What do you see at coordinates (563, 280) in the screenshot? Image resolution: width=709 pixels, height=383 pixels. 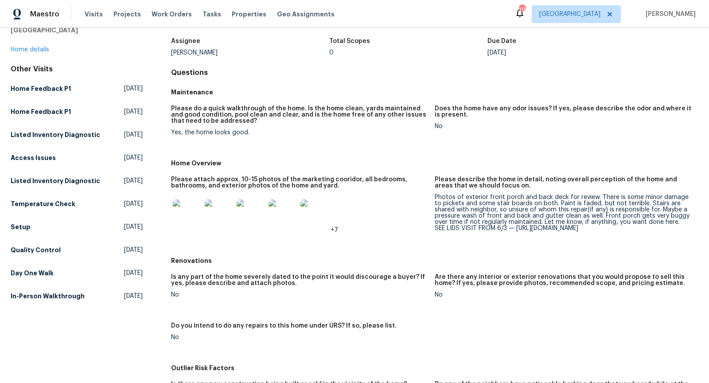 I see `h5: Are there any interior or exterior renovations that you would propose to sell this home? If yes, ...` at bounding box center [563, 280].